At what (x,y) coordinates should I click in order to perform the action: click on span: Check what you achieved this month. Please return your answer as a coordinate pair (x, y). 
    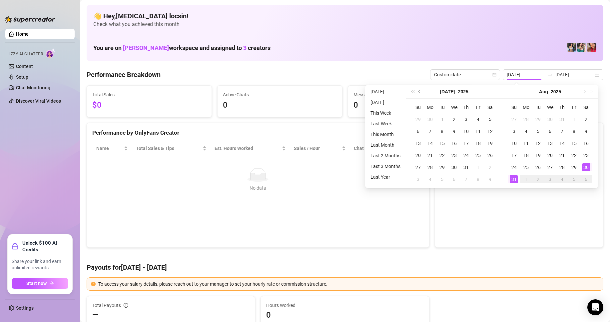
    Looking at the image, I should click on (345, 24).